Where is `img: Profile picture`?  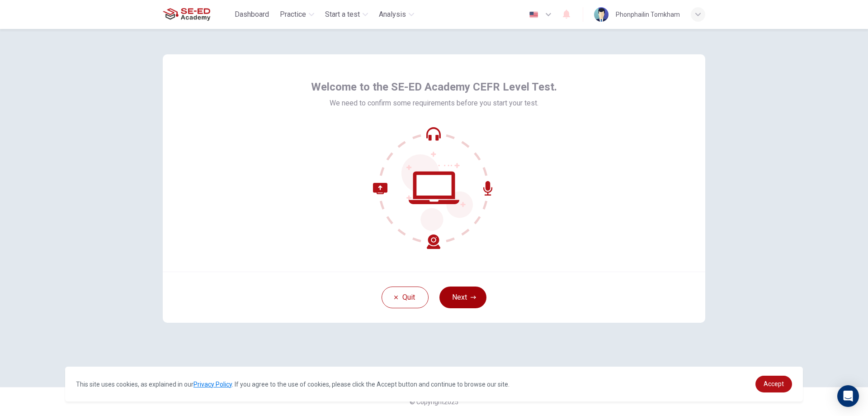
img: Profile picture is located at coordinates (602, 15).